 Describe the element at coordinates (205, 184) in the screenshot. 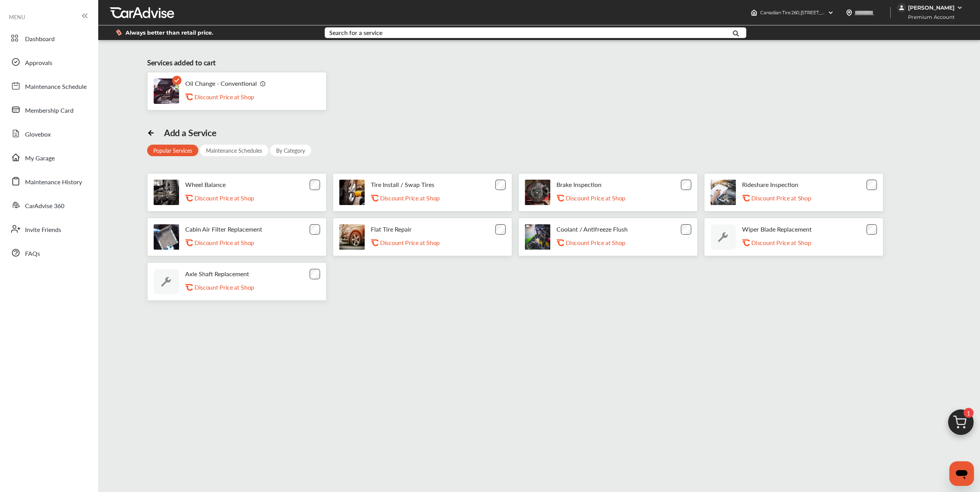

I see `p: Wheel Balance` at that location.